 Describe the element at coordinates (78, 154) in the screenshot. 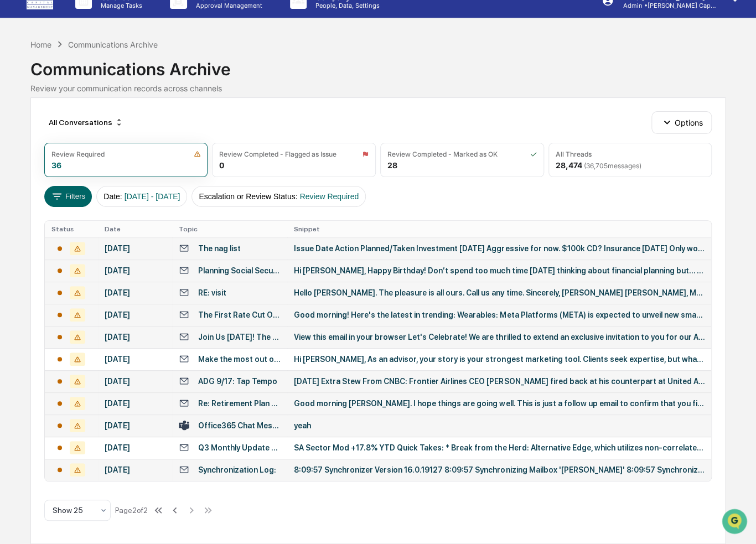

I see `div: Review Required` at that location.